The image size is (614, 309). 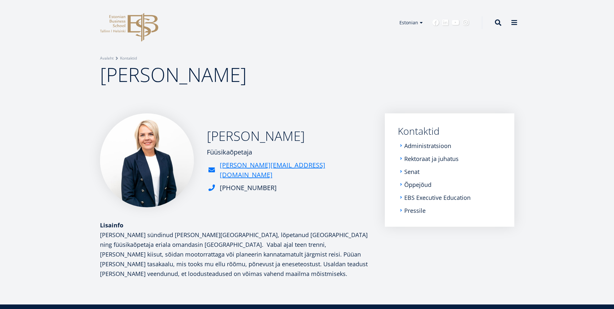 What do you see at coordinates (412, 172) in the screenshot?
I see `a: Senat` at bounding box center [412, 172].